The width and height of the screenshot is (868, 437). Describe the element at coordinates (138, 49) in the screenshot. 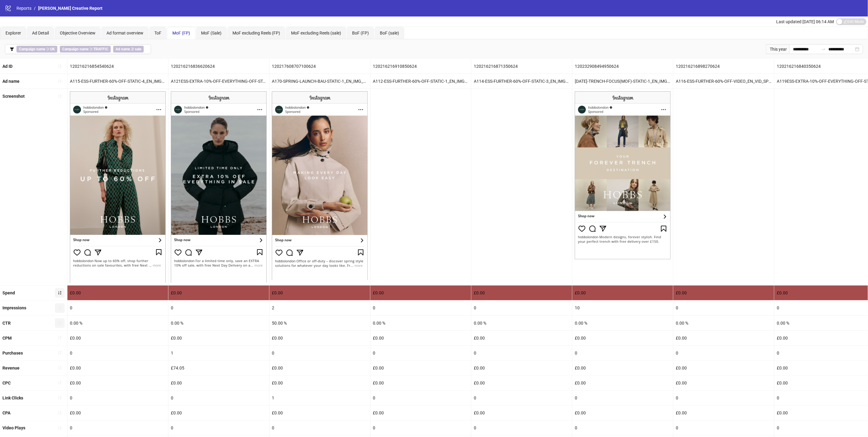

I see `b: sale` at that location.